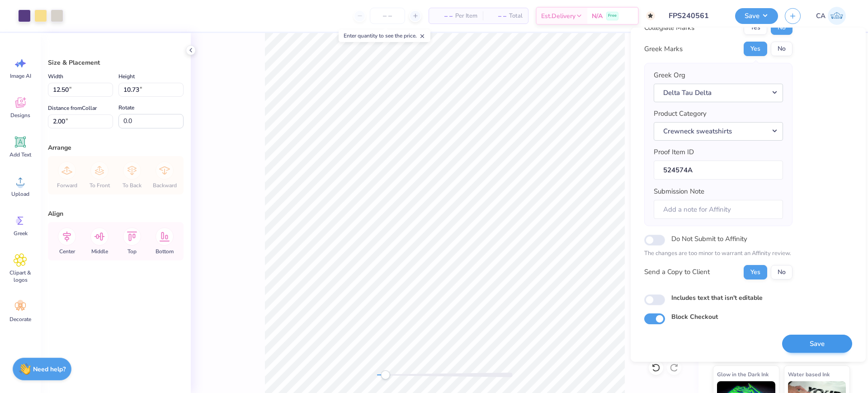  Describe the element at coordinates (20, 194) in the screenshot. I see `span: Upload` at that location.